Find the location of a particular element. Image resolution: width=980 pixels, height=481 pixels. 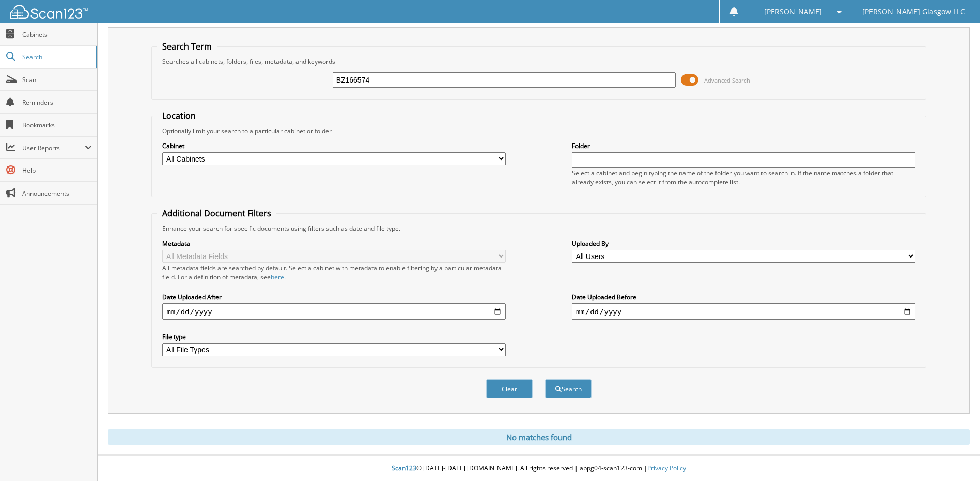

span: Search is located at coordinates (56, 57).